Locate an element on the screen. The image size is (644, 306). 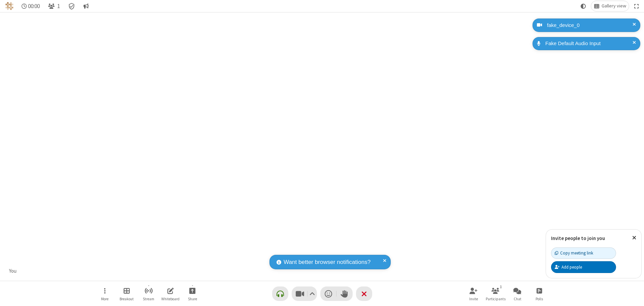
button: Fullscreen is located at coordinates (637, 6).